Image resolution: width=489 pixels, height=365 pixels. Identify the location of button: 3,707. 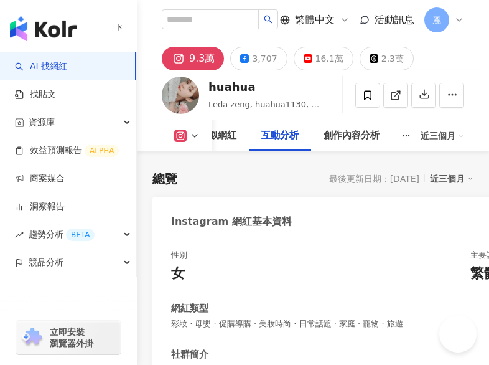
(258, 59).